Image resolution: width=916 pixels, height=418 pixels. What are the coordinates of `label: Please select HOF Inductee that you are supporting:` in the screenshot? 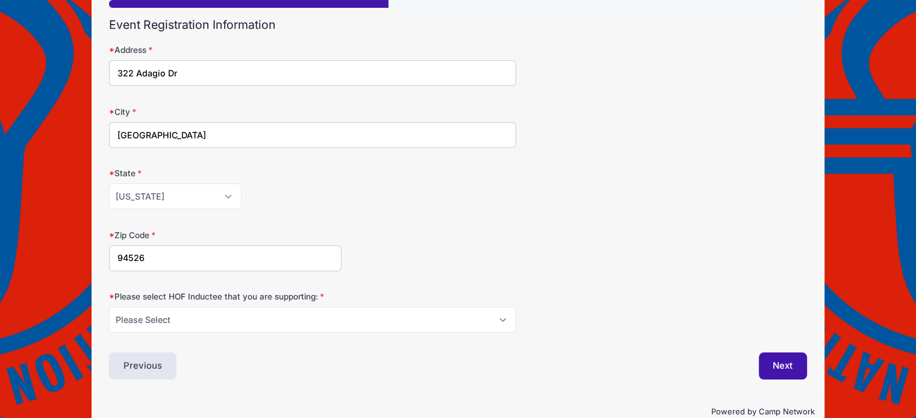 It's located at (225, 297).